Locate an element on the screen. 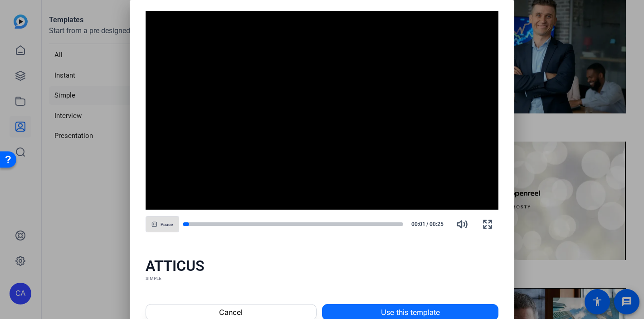 The width and height of the screenshot is (644, 319). button: Fullscreen is located at coordinates (488, 224).